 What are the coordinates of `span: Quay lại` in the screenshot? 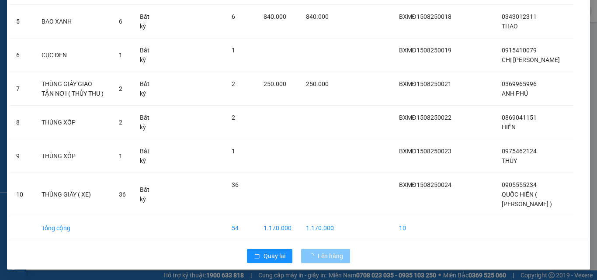 It's located at (274, 256).